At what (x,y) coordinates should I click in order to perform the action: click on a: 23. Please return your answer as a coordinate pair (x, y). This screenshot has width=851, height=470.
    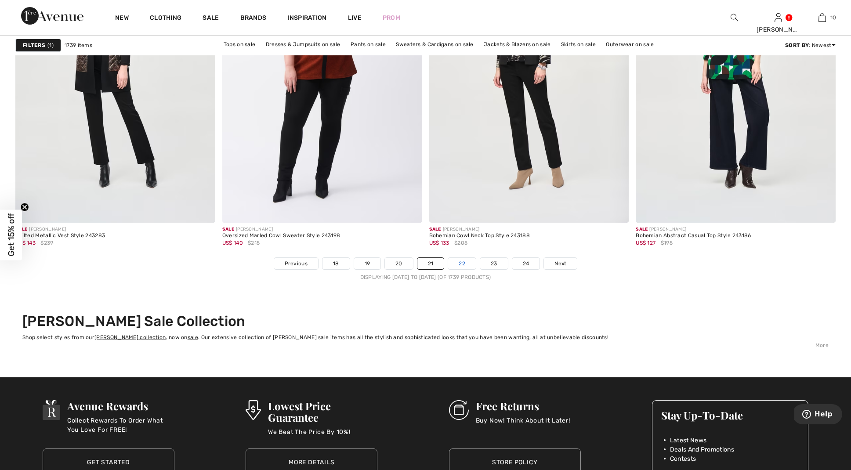
    Looking at the image, I should click on (494, 263).